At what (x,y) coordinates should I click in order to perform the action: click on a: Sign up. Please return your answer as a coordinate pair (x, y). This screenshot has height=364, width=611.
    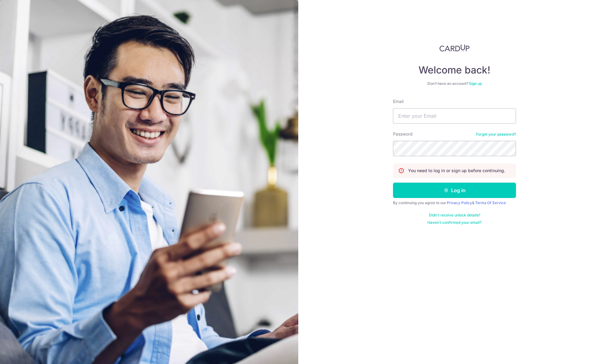
    Looking at the image, I should click on (475, 83).